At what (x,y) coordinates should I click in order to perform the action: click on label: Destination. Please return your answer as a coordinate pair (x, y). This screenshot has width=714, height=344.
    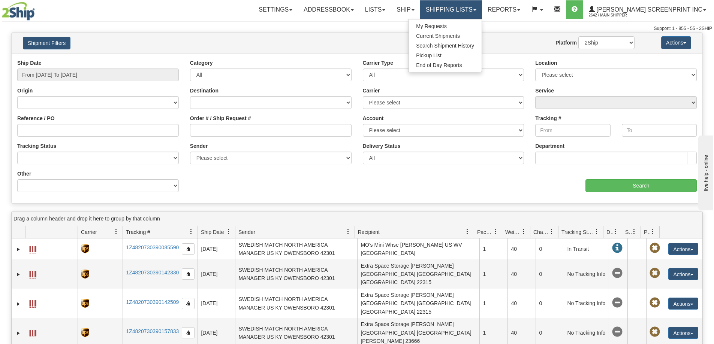
    Looking at the image, I should click on (204, 91).